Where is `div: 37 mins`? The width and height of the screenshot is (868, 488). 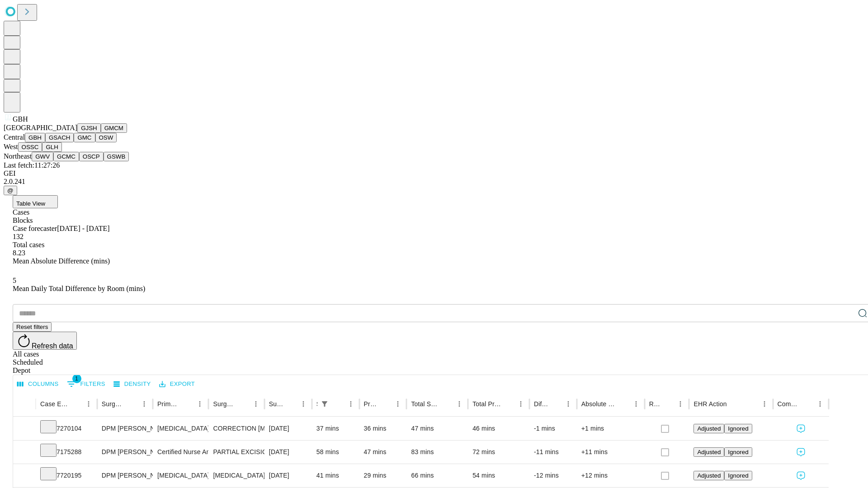 div: 37 mins is located at coordinates (335, 429).